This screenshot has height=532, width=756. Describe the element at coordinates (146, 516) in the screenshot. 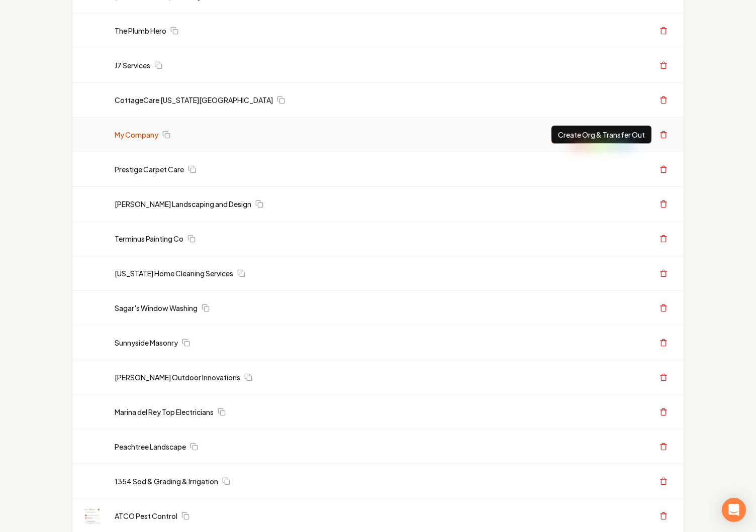

I see `a: ATCO Pest Control` at that location.